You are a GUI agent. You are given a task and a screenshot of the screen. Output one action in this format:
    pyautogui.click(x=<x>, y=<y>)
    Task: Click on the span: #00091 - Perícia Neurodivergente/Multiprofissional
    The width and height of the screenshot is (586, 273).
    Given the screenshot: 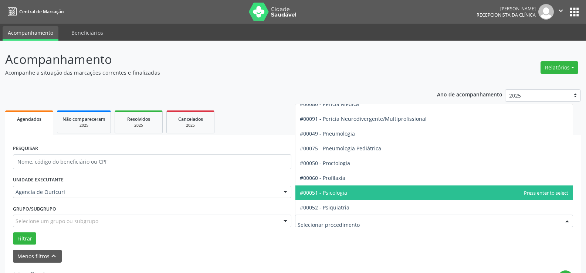 What is the action you would take?
    pyautogui.click(x=363, y=119)
    